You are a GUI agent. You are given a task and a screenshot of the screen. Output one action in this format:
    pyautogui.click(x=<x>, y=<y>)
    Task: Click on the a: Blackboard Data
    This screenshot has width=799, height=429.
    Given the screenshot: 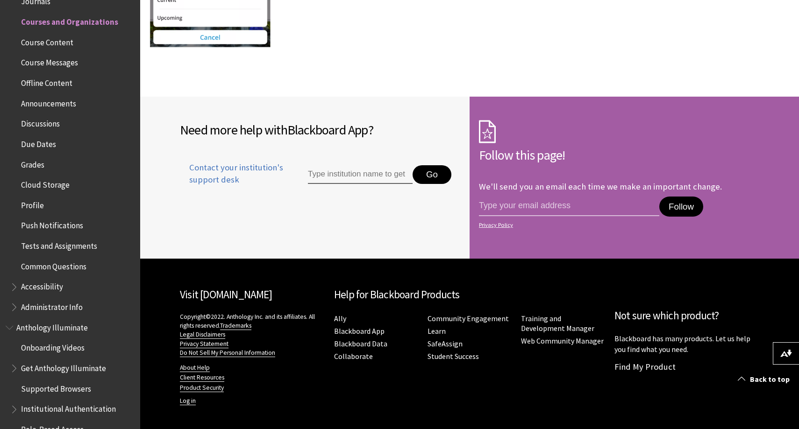 What is the action you would take?
    pyautogui.click(x=361, y=344)
    